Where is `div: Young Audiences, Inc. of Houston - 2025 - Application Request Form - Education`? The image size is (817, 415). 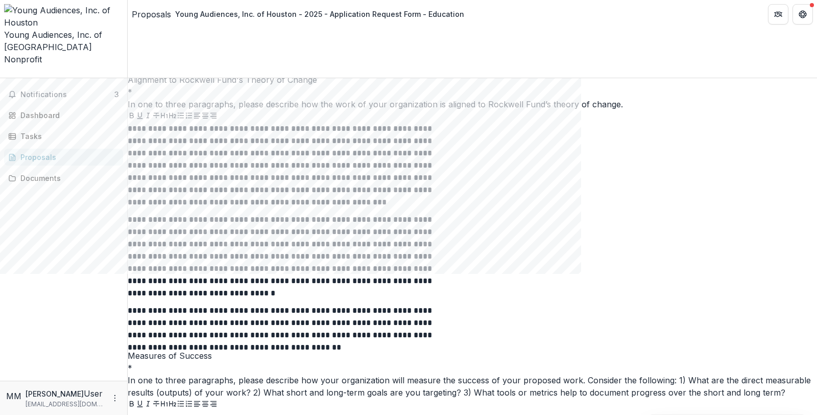
div: Young Audiences, Inc. of Houston - 2025 - Application Request Form - Education is located at coordinates (320, 14).